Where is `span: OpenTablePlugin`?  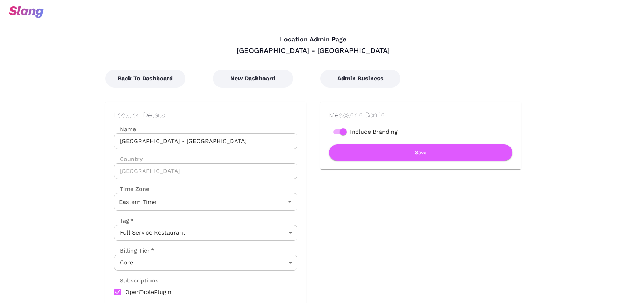
span: OpenTablePlugin is located at coordinates (148, 293).